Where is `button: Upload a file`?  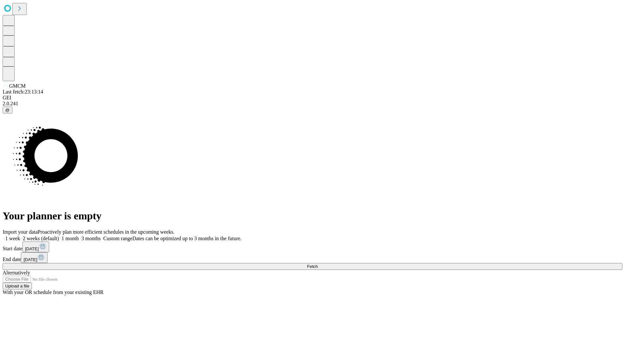
button: Upload a file is located at coordinates (17, 286).